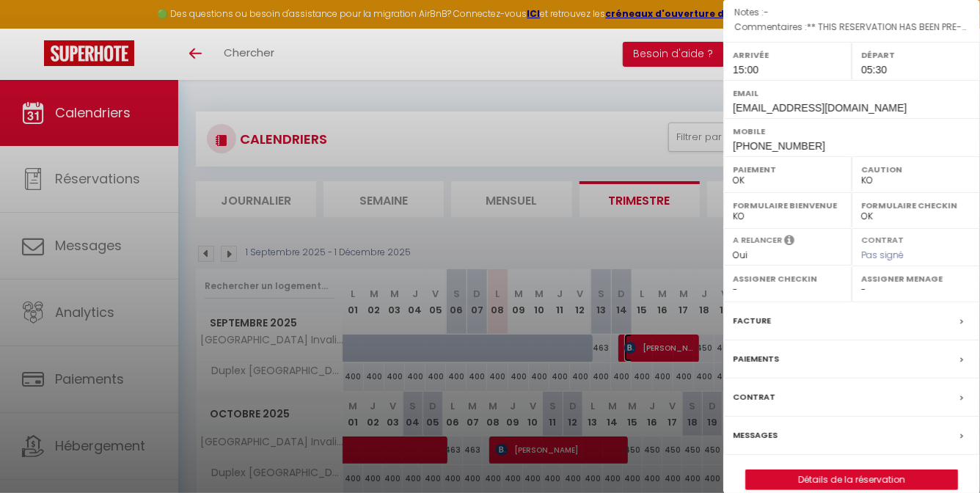 The width and height of the screenshot is (980, 493). I want to click on a: Détails de la réservation, so click(852, 480).